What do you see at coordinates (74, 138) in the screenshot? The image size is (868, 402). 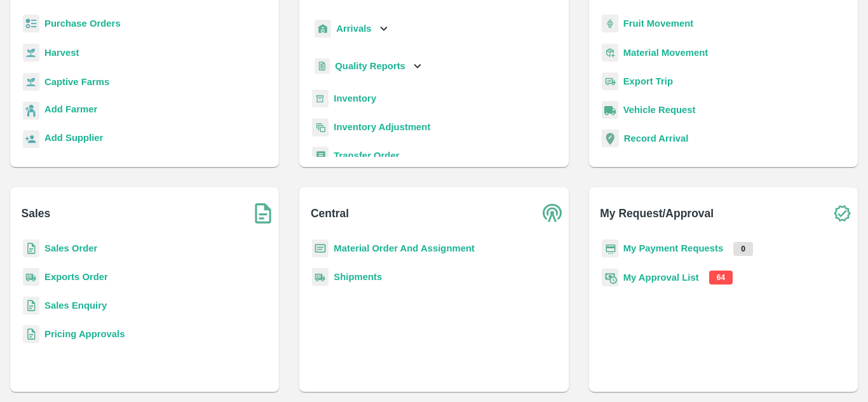 I see `b: Add Supplier` at bounding box center [74, 138].